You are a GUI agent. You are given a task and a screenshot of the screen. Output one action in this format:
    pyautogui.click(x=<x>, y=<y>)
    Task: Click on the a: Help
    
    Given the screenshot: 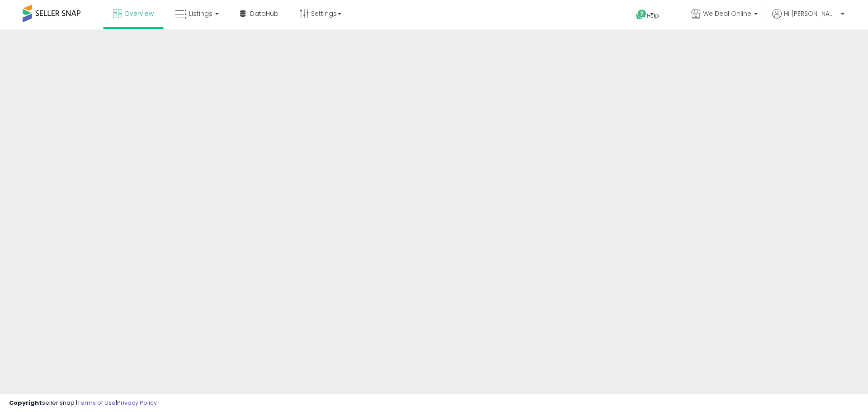 What is the action you would take?
    pyautogui.click(x=653, y=16)
    